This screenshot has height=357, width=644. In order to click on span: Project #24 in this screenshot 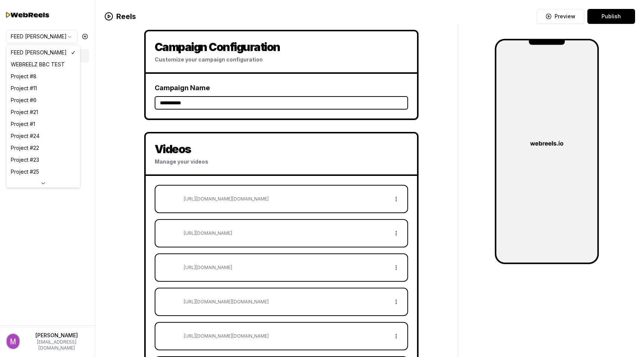, I will do `click(25, 136)`.